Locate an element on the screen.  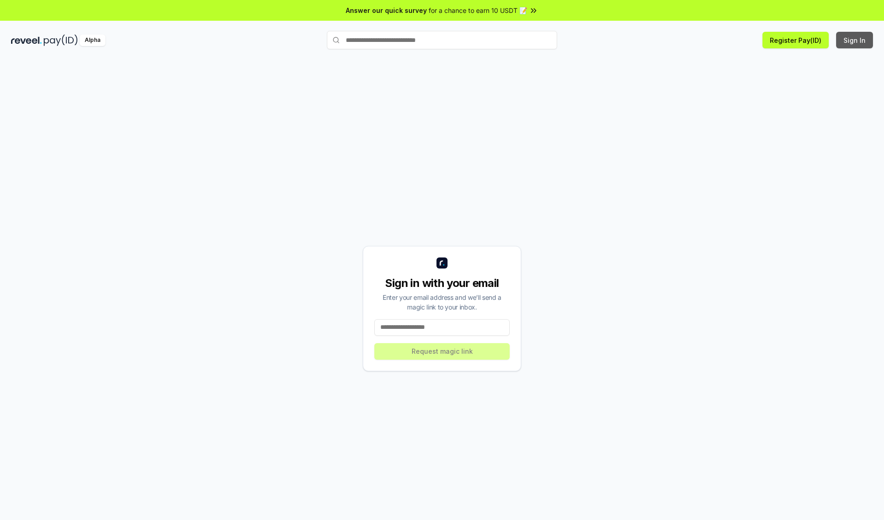
div: Enter your email address and we’ll send a magic link to your inbox. is located at coordinates (442, 302).